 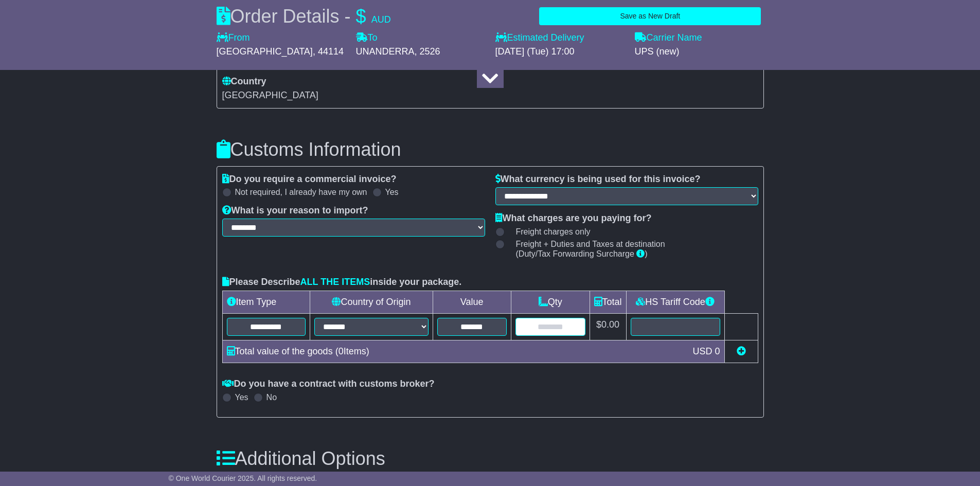 What do you see at coordinates (590, 244) in the screenshot?
I see `span: Freight + Duties and Taxes at destination` at bounding box center [590, 244].